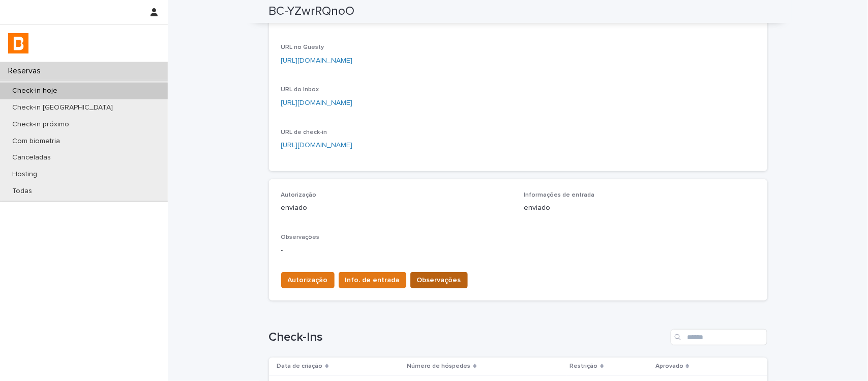  Describe the element at coordinates (308, 280) in the screenshot. I see `button: Autorização` at that location.